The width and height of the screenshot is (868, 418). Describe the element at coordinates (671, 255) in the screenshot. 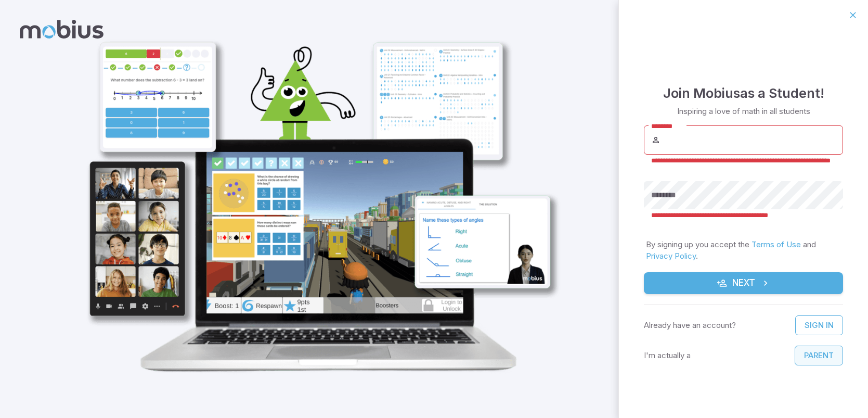

I see `a: Privacy Policy` at that location.